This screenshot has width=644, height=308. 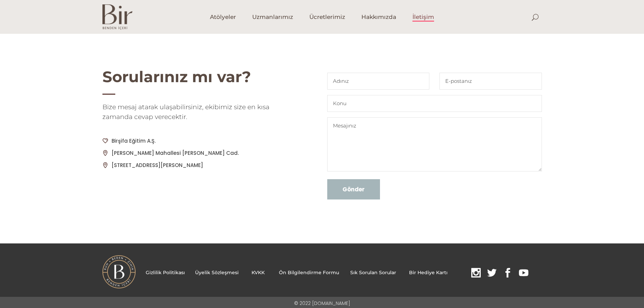 I want to click on input: Gönder, so click(x=353, y=190).